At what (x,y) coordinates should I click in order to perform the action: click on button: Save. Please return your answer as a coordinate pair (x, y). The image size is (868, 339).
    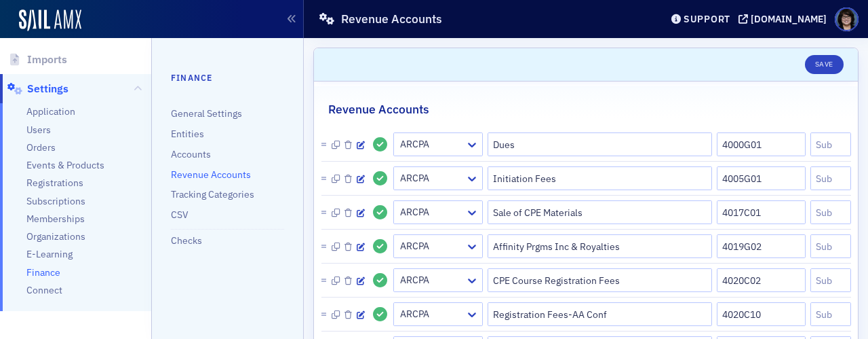
    Looking at the image, I should click on (824, 64).